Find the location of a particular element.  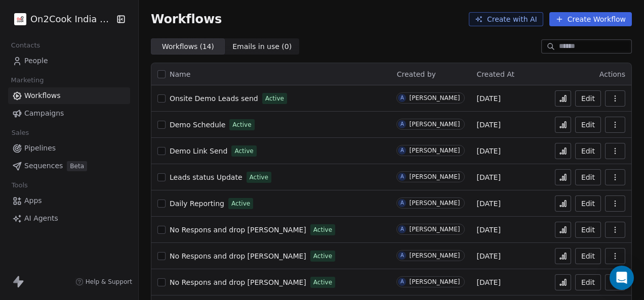

span: Help & Support is located at coordinates (109, 282).